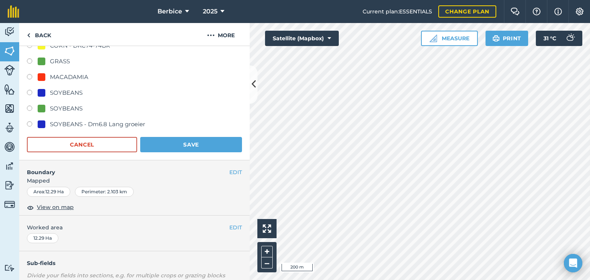 This screenshot has width=590, height=280. I want to click on span: Mapped, so click(134, 181).